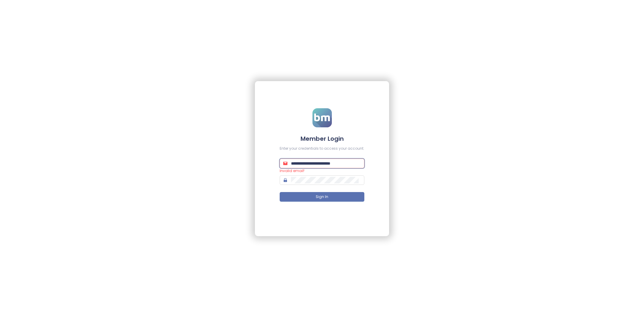 The image size is (644, 317). Describe the element at coordinates (322, 149) in the screenshot. I see `div: Enter your credentials to access your account.` at that location.